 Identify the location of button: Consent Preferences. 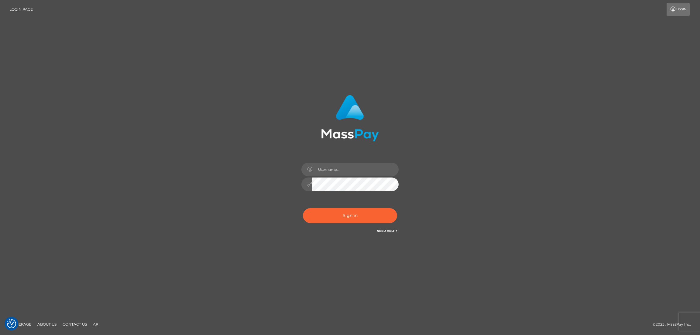
(12, 324).